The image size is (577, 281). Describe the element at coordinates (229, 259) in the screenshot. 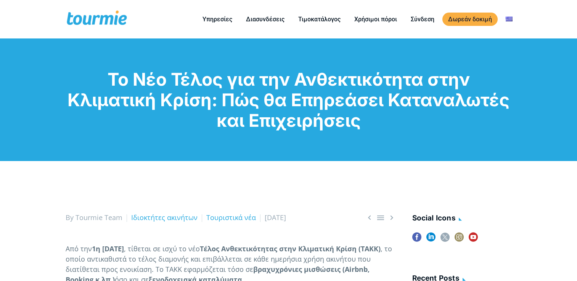

I see `span: , το οποίο αντικαθιστά το τέλος διαμονής και επιβάλλεται σε κάθε ημερήσια χρήση ακινήτου που διατ...` at that location.